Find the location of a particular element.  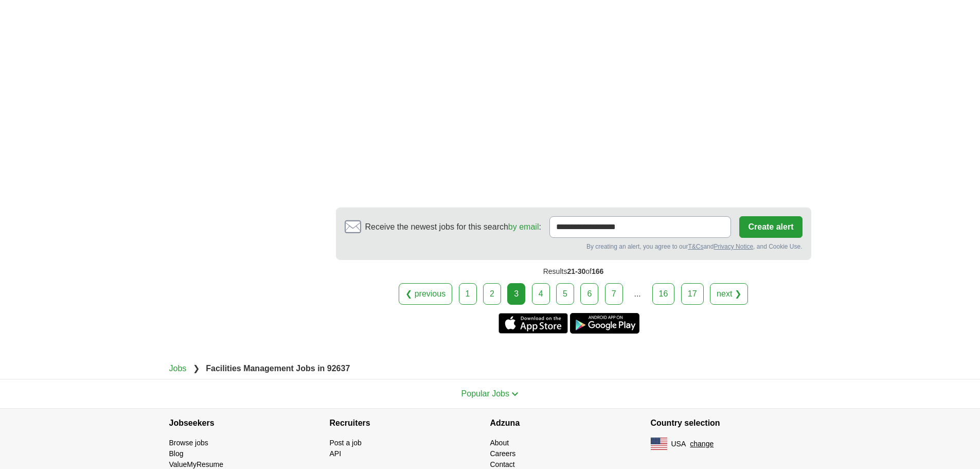

a: 17 is located at coordinates (693, 294).